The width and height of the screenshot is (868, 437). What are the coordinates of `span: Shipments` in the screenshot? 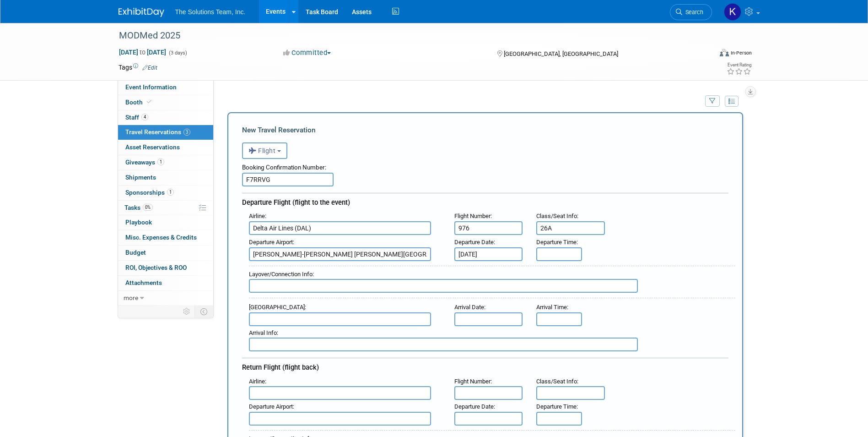 It's located at (140, 177).